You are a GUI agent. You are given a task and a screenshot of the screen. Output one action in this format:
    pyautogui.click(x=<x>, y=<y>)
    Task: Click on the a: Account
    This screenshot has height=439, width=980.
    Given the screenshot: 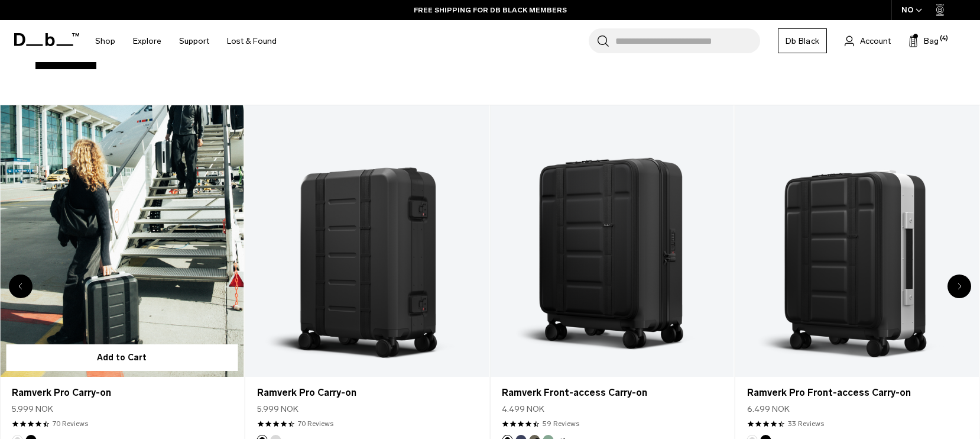 What is the action you would take?
    pyautogui.click(x=868, y=41)
    